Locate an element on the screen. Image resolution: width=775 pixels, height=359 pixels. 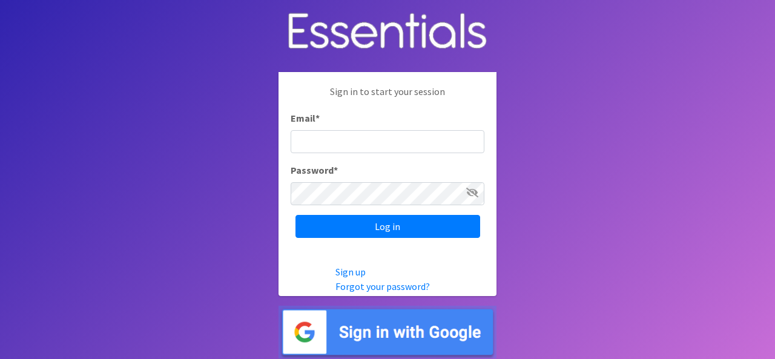
label: Password is located at coordinates (314, 170).